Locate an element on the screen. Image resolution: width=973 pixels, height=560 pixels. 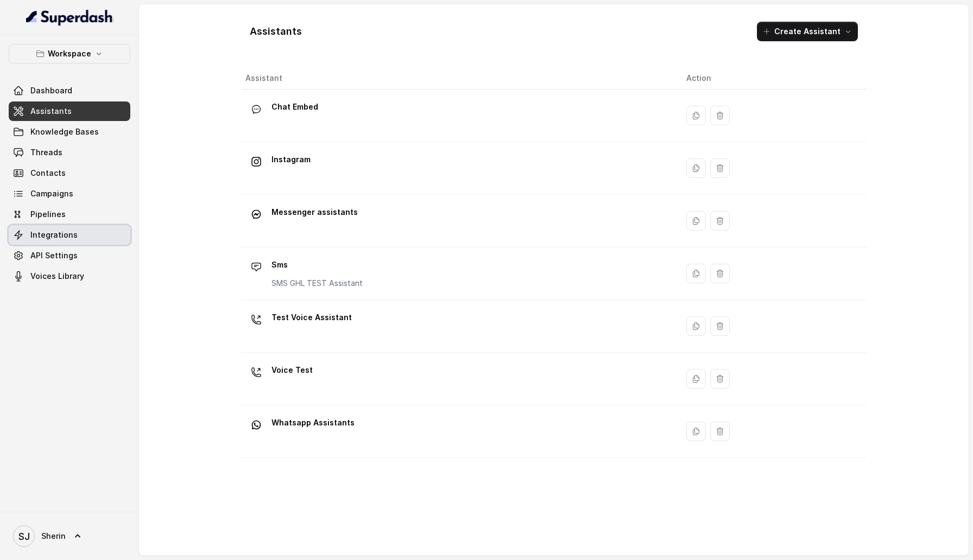
p: Test Voice Assistant is located at coordinates (312, 318).